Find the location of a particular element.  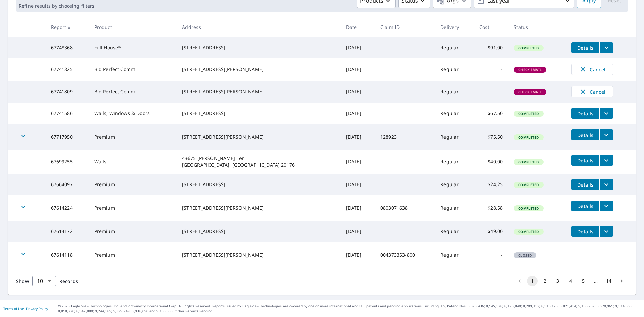

th: Product is located at coordinates (133, 27).